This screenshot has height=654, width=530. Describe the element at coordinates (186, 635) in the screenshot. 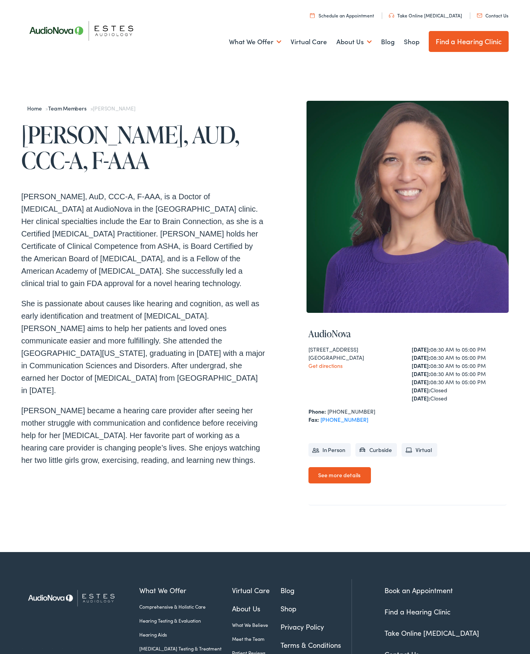

I see `a: Hearing Aids` at that location.